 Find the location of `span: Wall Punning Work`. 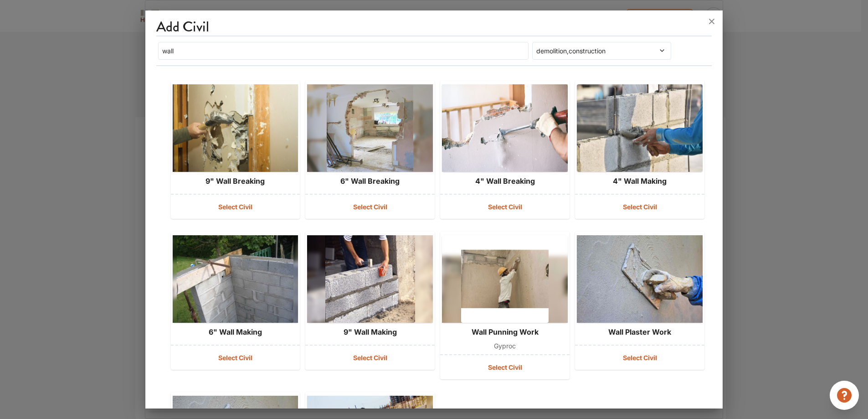

span: Wall Punning Work is located at coordinates (505, 331).